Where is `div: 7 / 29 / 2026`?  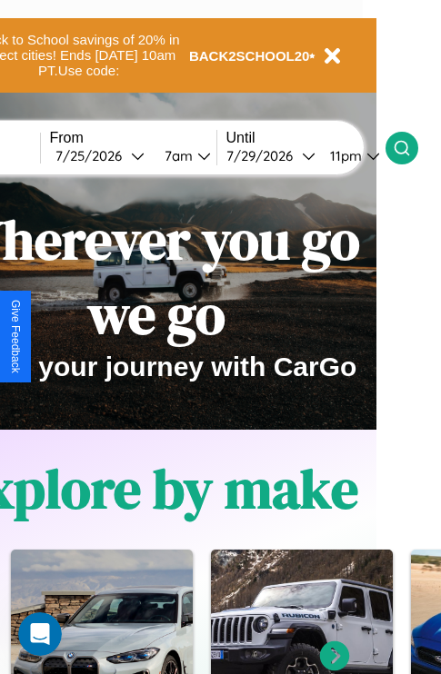 div: 7 / 29 / 2026 is located at coordinates (264, 155).